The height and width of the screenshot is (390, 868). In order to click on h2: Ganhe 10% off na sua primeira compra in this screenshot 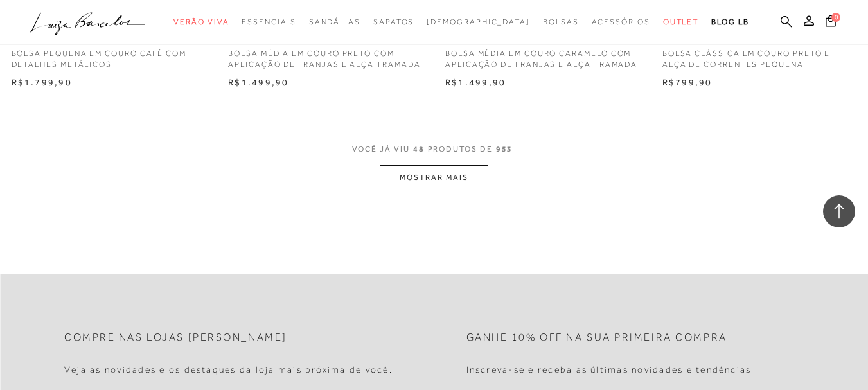, I will do `click(597, 337)`.